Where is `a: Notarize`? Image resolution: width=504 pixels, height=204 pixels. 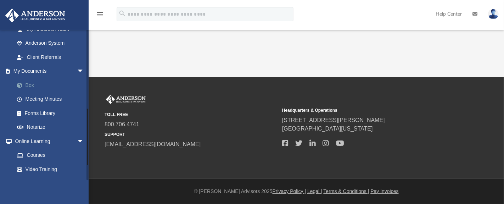
a: Notarize is located at coordinates (52, 127).